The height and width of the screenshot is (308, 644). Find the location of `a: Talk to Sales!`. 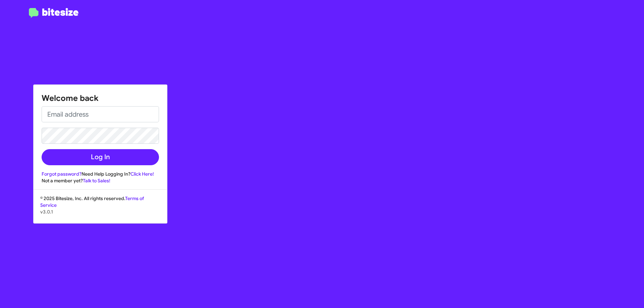

a: Talk to Sales! is located at coordinates (97, 181).